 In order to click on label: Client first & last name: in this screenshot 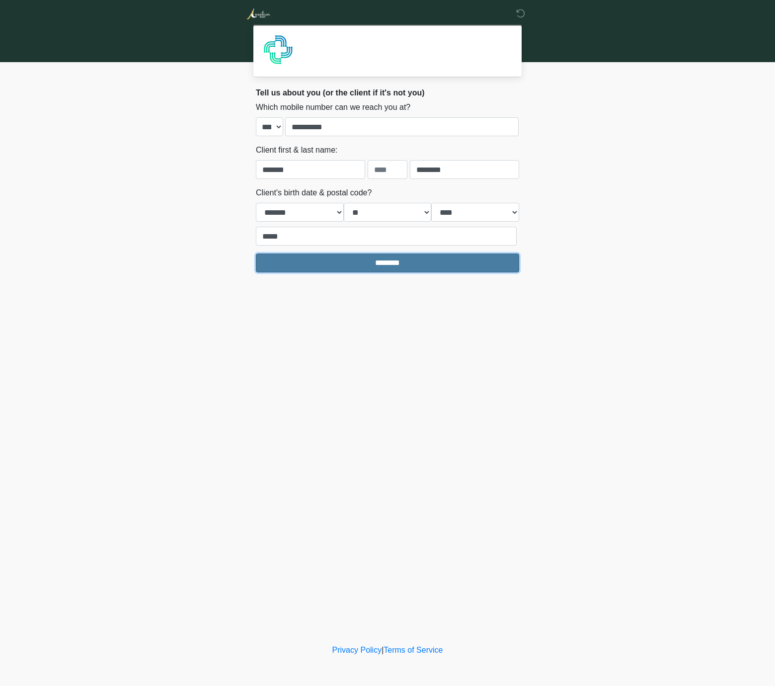, I will do `click(297, 150)`.